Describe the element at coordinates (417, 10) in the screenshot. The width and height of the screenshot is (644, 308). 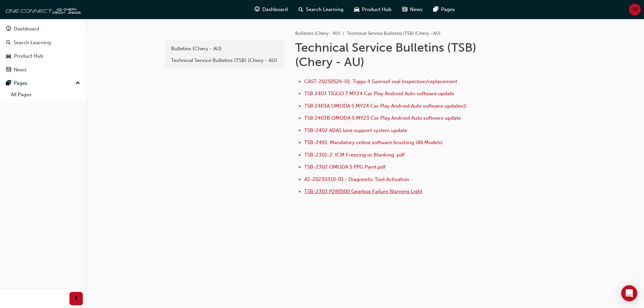
I see `span: News` at that location.